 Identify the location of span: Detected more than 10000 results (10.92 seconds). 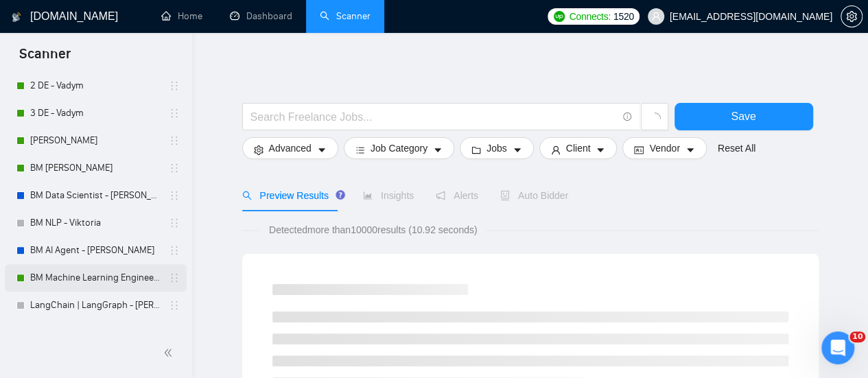
(374, 230).